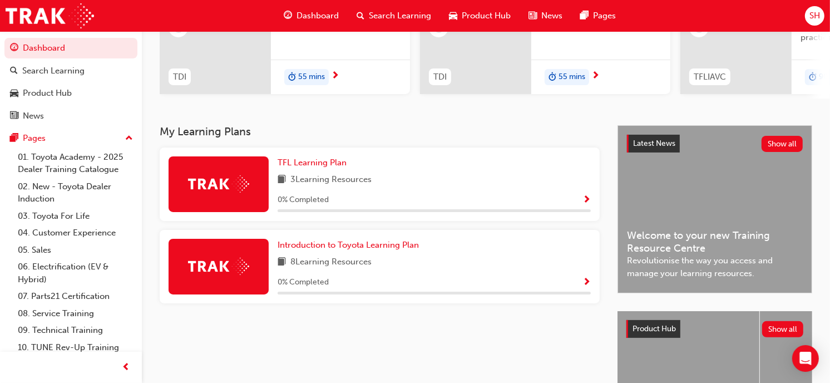 The height and width of the screenshot is (383, 830). What do you see at coordinates (75, 273) in the screenshot?
I see `a: 06. Electrification (EV & Hybrid)` at bounding box center [75, 273].